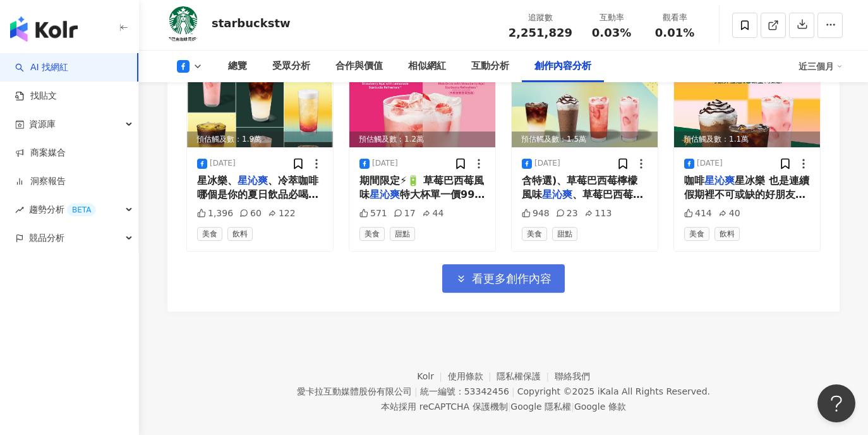  What do you see at coordinates (598, 214) in the screenshot?
I see `div: 113` at bounding box center [598, 214].